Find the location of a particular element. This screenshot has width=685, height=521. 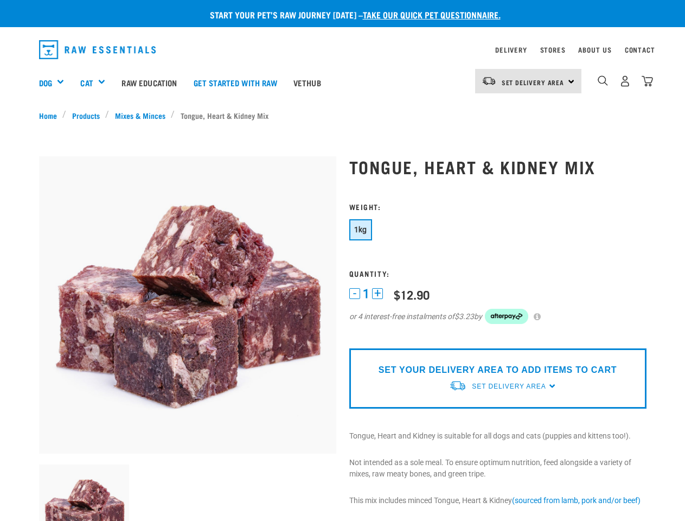

nav: breadcrumbs is located at coordinates (343, 115).